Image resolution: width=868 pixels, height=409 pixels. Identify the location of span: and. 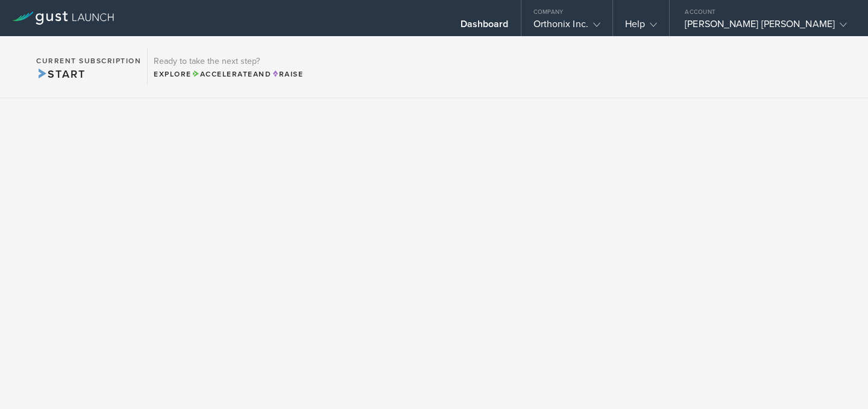
(232, 74).